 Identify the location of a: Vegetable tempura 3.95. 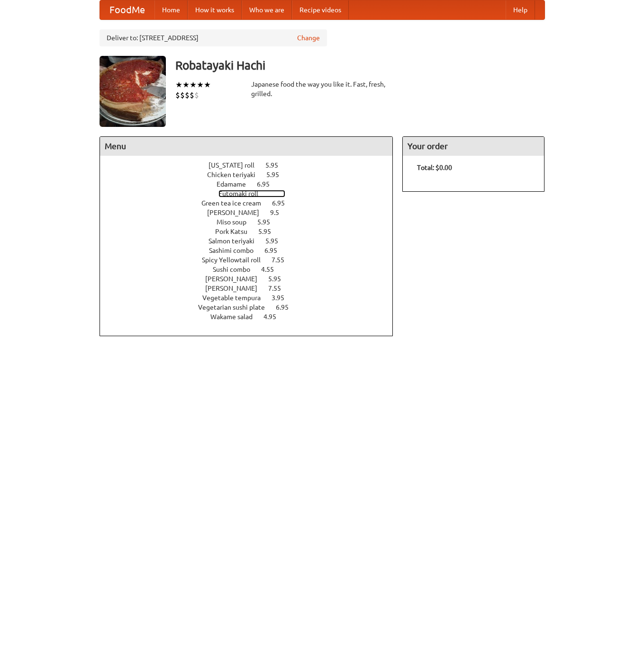
(252, 298).